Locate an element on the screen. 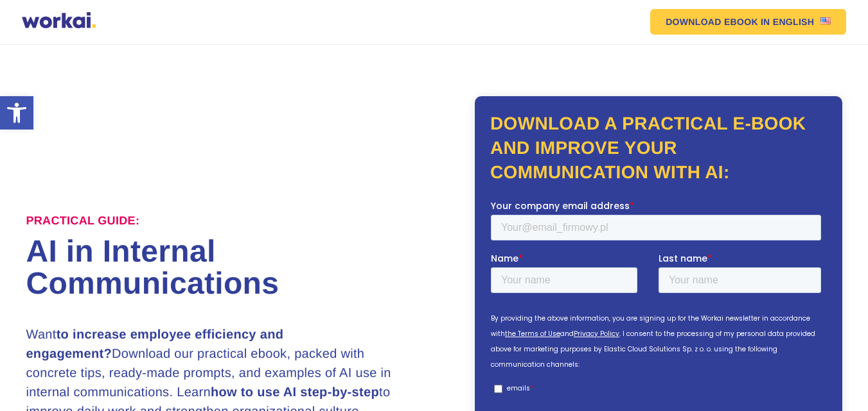  font: DOWNLOAD EBOOK is located at coordinates (712, 22).